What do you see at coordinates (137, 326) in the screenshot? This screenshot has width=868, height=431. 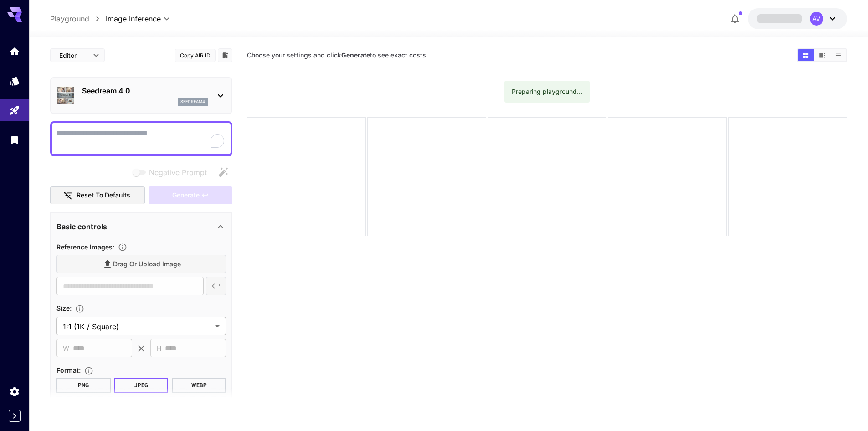 I see `span: 1:1 (1K / Square)` at bounding box center [137, 326].